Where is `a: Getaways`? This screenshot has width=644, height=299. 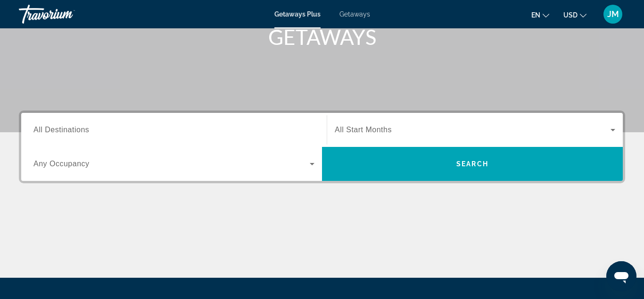 a: Getaways is located at coordinates (355, 14).